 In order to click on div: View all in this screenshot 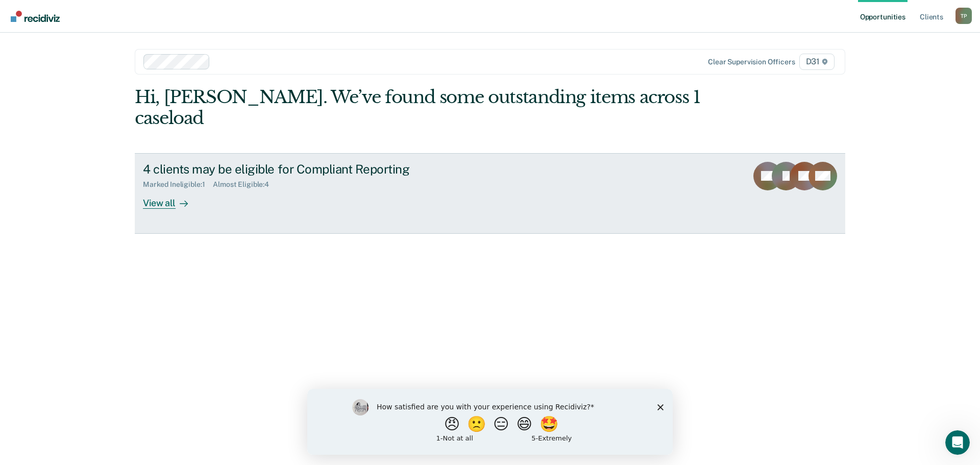, I will do `click(172, 199)`.